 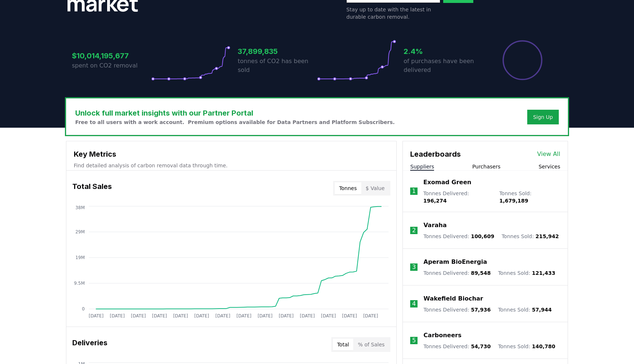 What do you see at coordinates (543, 117) in the screenshot?
I see `button: Sign Up` at bounding box center [543, 117].